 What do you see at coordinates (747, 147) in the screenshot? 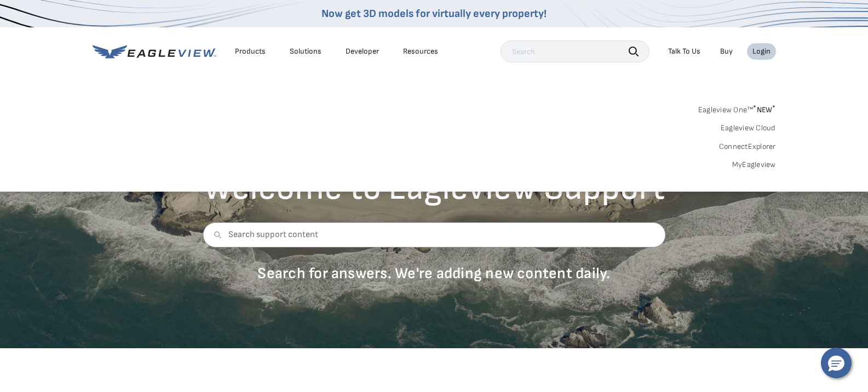
I see `a: ConnectExplorer` at bounding box center [747, 147].